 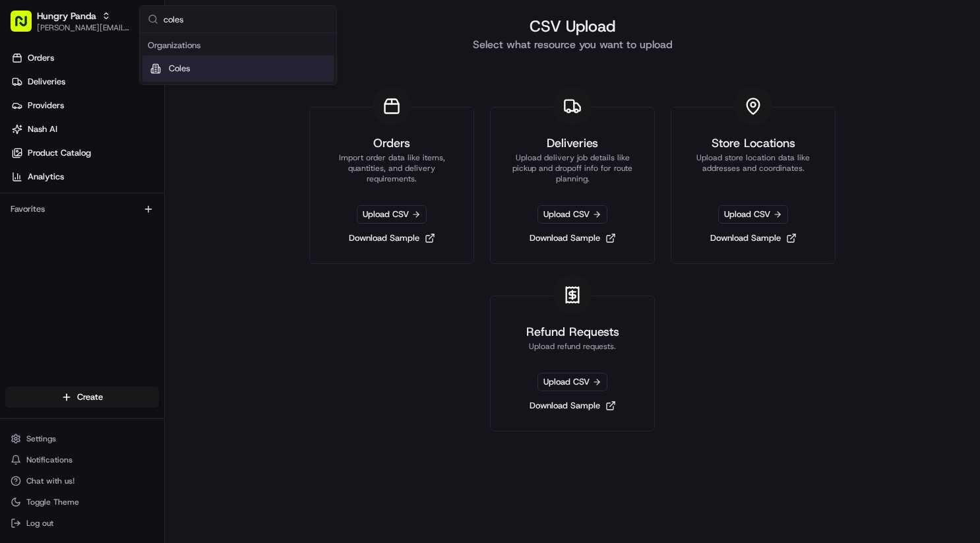 I want to click on h3: Store Locations, so click(x=753, y=143).